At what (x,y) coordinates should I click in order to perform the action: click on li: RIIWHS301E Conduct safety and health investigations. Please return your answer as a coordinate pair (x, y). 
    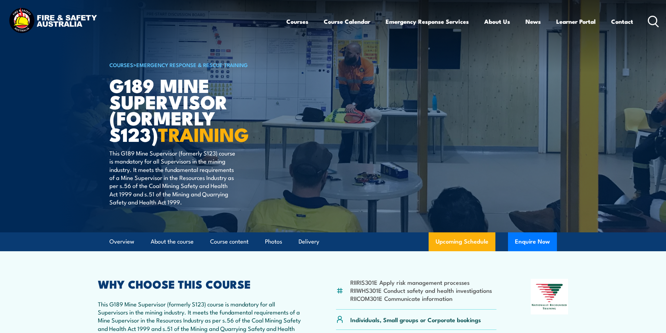
    Looking at the image, I should click on (421, 290).